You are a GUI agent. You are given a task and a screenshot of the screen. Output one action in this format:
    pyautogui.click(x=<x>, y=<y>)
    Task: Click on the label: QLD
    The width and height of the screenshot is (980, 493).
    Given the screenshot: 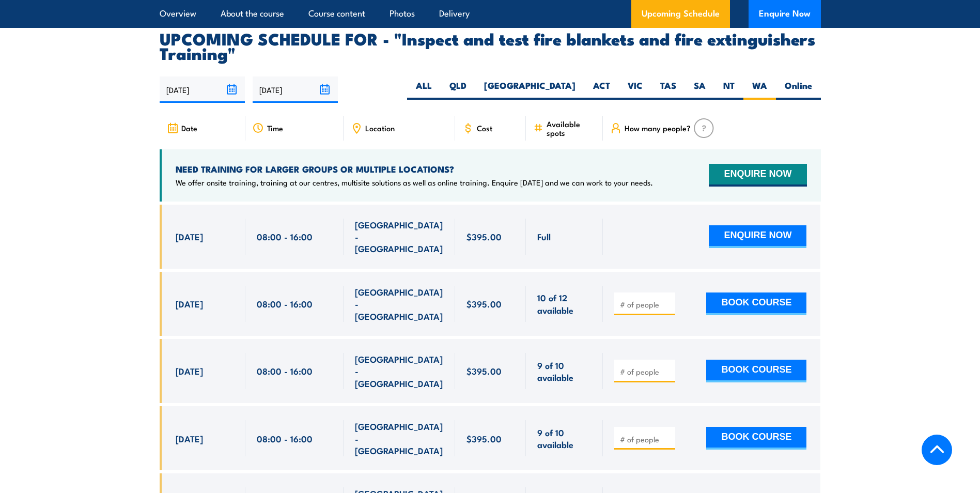 What is the action you would take?
    pyautogui.click(x=458, y=90)
    